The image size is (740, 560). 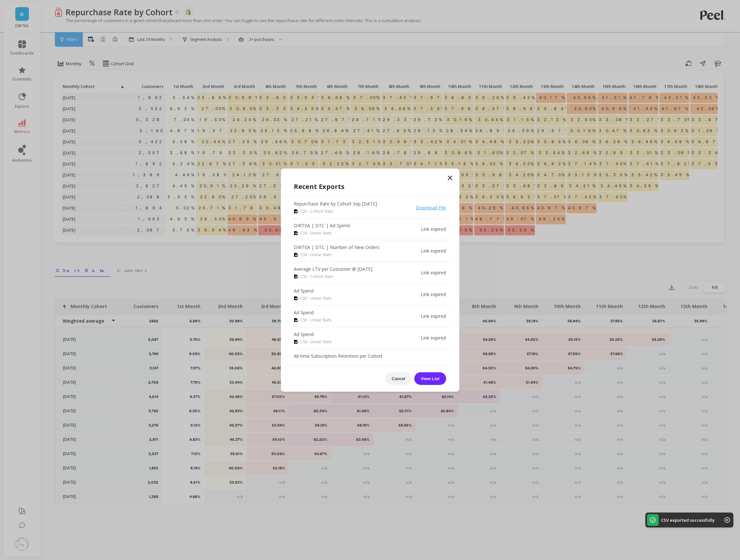 What do you see at coordinates (340, 359) in the screenshot?
I see `p: All-time Subscription Retention per Cohort (Recharge)` at bounding box center [340, 359].